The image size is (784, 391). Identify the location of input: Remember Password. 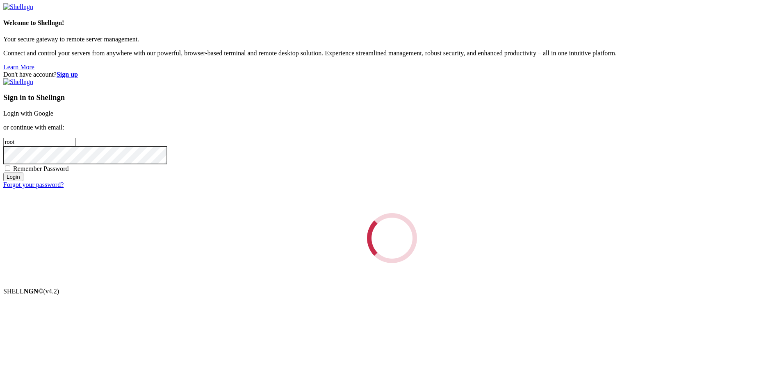
(7, 168).